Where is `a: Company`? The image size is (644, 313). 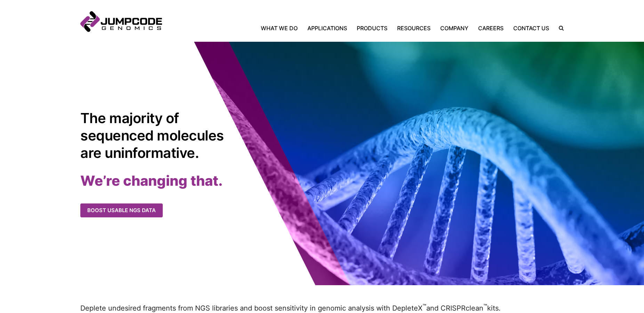
a: Company is located at coordinates (454, 28).